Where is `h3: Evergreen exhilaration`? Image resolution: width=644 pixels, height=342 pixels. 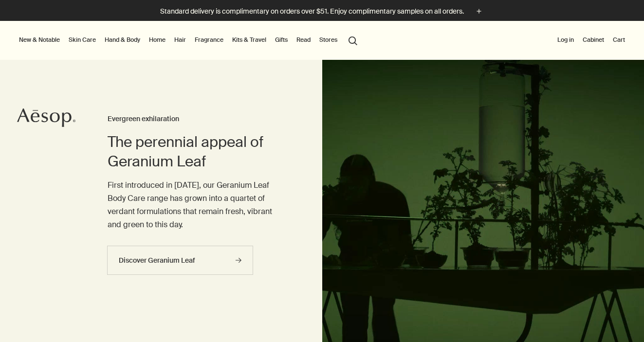 h3: Evergreen exhilaration is located at coordinates (195, 119).